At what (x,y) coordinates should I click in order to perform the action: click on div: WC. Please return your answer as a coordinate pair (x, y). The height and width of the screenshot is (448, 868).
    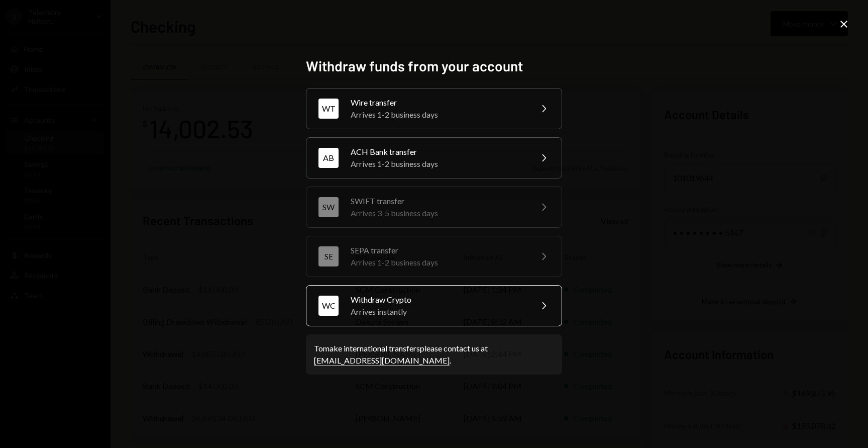
    Looking at the image, I should click on (329, 306).